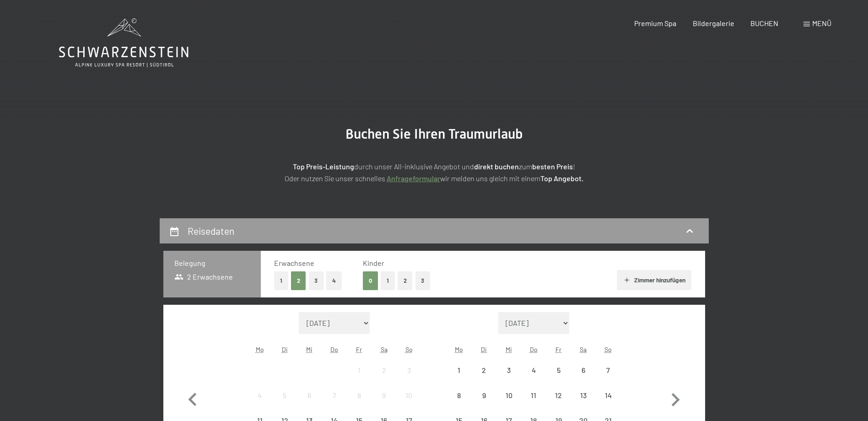 This screenshot has height=421, width=868. What do you see at coordinates (534, 371) in the screenshot?
I see `div: Thu Sep 04 2025` at bounding box center [534, 371].